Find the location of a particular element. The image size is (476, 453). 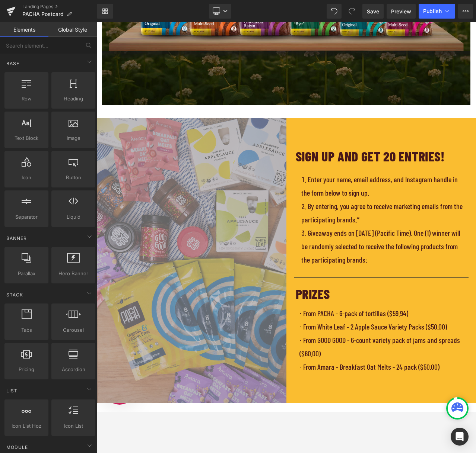

div: Open Intercom Messenger is located at coordinates (459, 437).